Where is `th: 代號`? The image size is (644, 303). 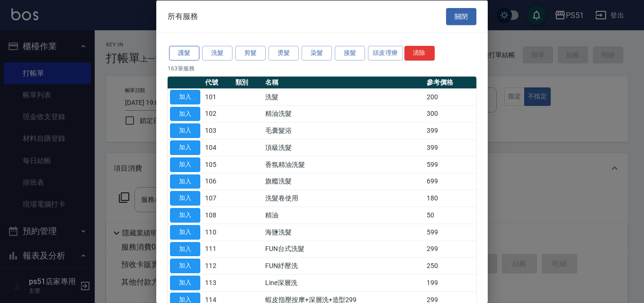
th: 代號 is located at coordinates (218, 82).